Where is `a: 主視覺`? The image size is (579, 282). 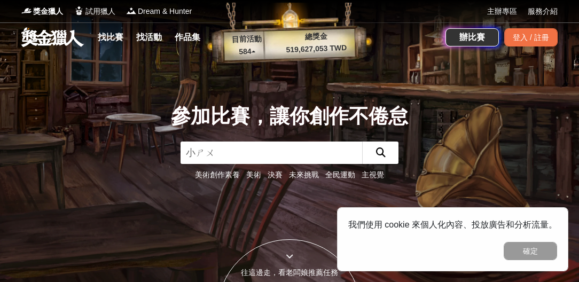
a: 主視覺 is located at coordinates (373, 175).